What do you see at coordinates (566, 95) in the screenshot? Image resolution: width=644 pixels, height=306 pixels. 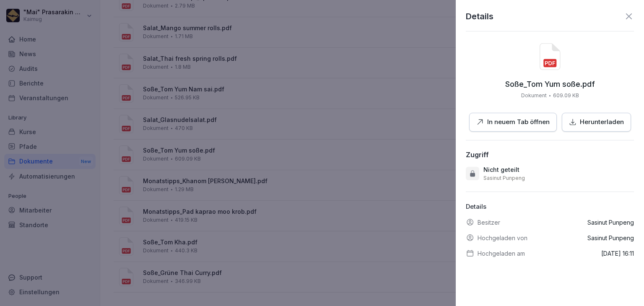 I see `p: 609.09 KB` at bounding box center [566, 95].